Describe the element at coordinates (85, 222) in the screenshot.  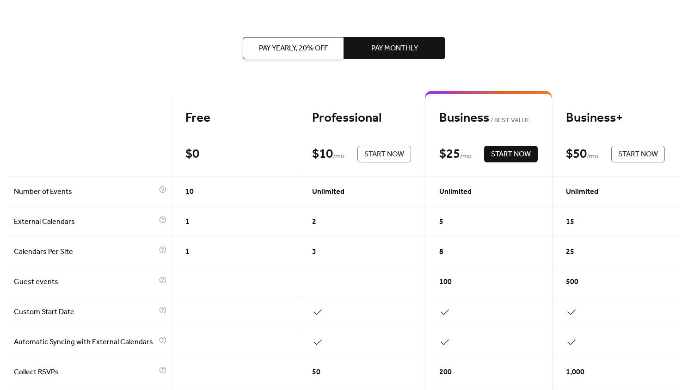
I see `span: External Calendars` at that location.